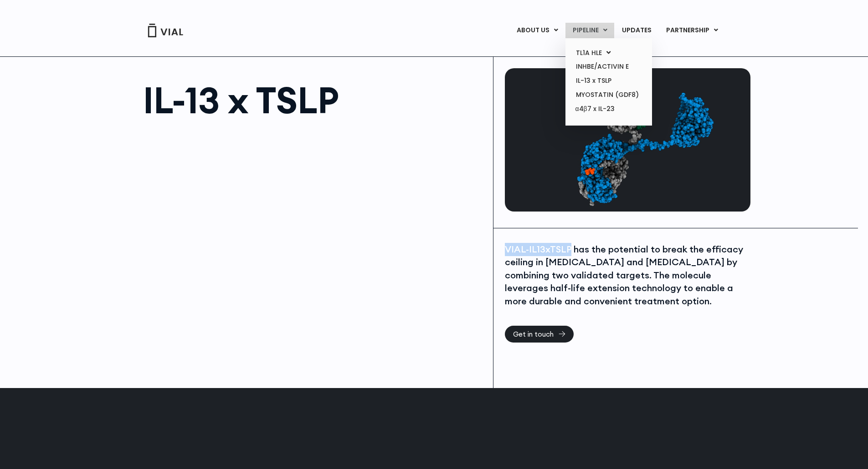  I want to click on img: Vial Logo, so click(165, 30).